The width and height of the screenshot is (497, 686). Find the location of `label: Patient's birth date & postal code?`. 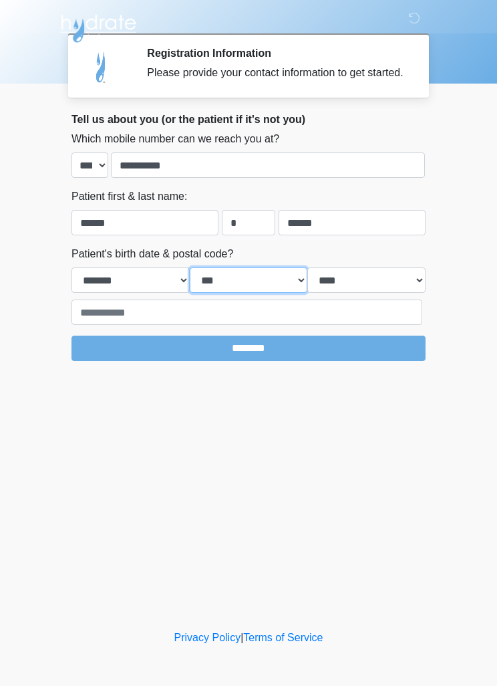

label: Patient's birth date & postal code? is located at coordinates (152, 254).